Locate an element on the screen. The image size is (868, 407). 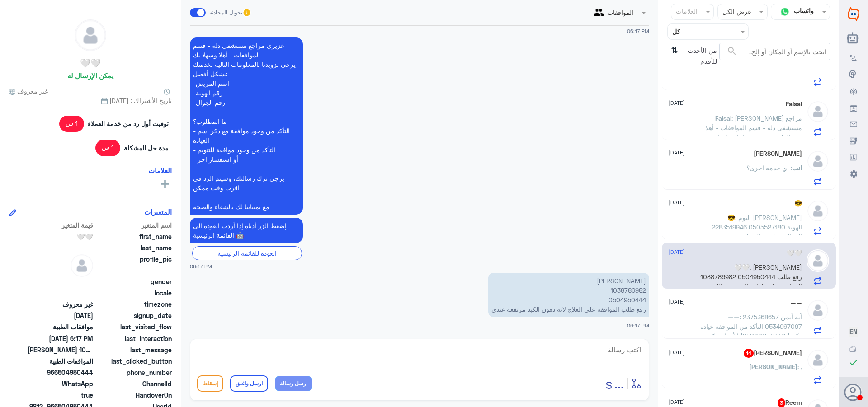
h6: المتغيرات is located at coordinates (158, 212).